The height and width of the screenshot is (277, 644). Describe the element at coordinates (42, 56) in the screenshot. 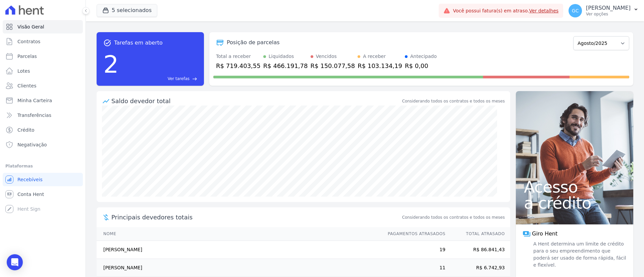

I see `a: Parcelas` at that location.